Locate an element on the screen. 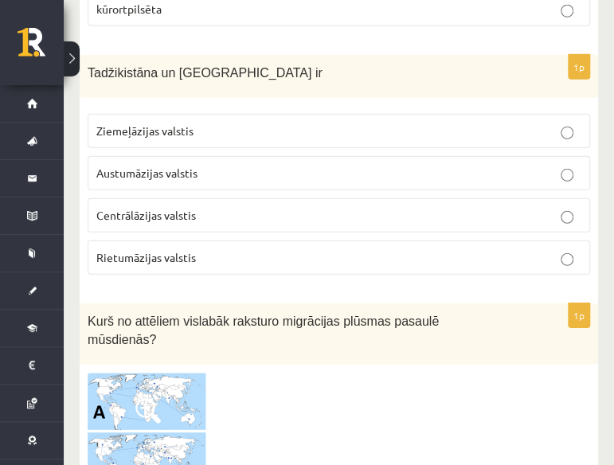 This screenshot has height=465, width=614. input: Rietumāzijas valstis is located at coordinates (567, 260).